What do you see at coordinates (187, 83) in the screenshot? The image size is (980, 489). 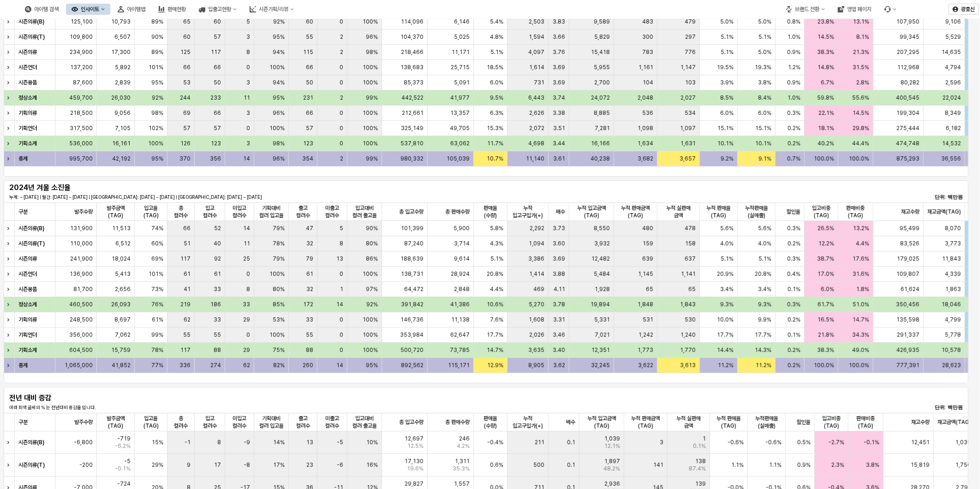 I see `span: 53` at bounding box center [187, 83].